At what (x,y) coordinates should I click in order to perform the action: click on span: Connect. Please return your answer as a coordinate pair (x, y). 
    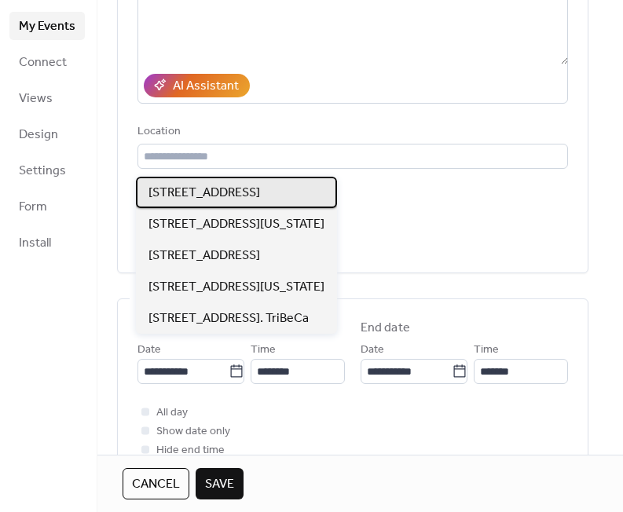
    Looking at the image, I should click on (42, 63).